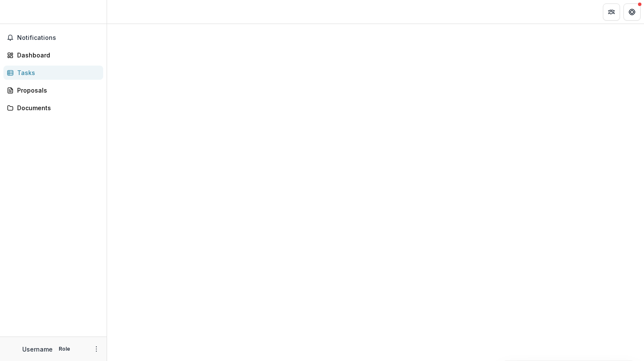 The image size is (644, 361). Describe the element at coordinates (612, 12) in the screenshot. I see `button: Partners` at that location.